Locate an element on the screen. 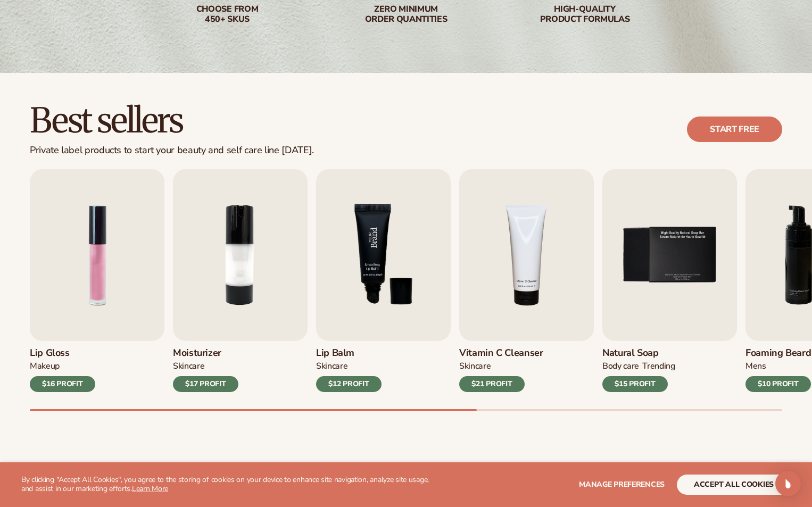 The width and height of the screenshot is (812, 507). div: $21 PROFIT is located at coordinates (492, 384).